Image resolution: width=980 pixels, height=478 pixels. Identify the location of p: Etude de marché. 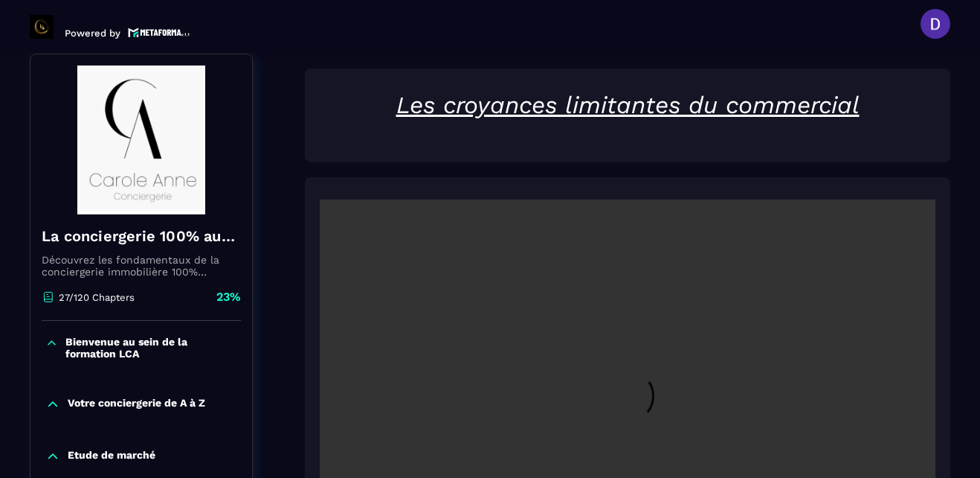
(112, 456).